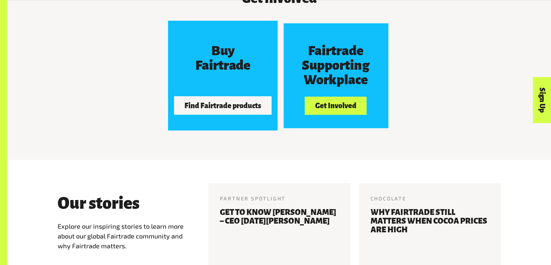 The image size is (551, 265). Describe the element at coordinates (336, 65) in the screenshot. I see `h3: Fairtrade Supporting Workplace` at that location.